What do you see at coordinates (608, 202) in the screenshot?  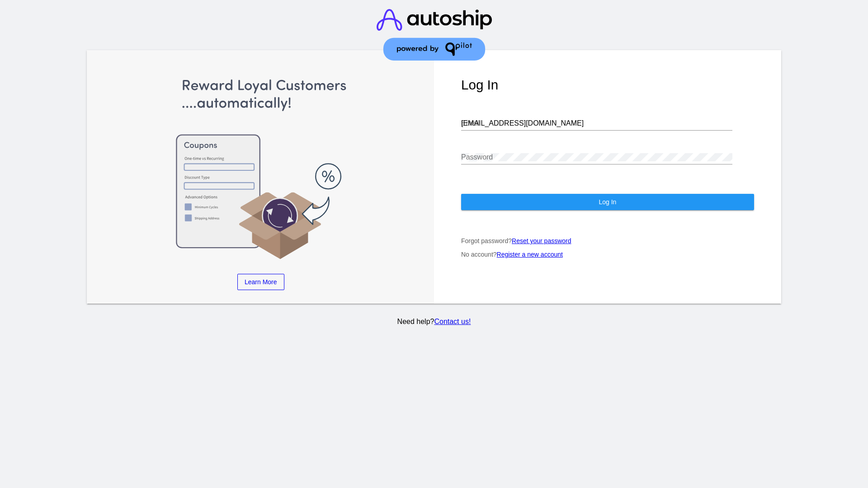 I see `button: Log In` at bounding box center [608, 202].